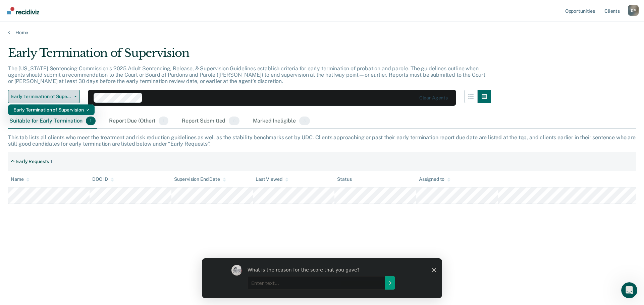 The width and height of the screenshot is (644, 305). I want to click on div: Report Due (Other)1, so click(139, 121).